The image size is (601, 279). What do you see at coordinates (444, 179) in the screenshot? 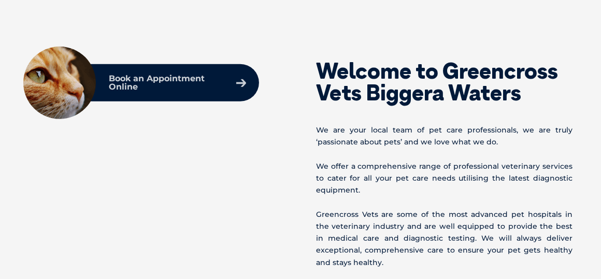
I see `p: We offer a comprehensive range of professional veterinary services to cater for all your pet care...` at bounding box center [444, 179].